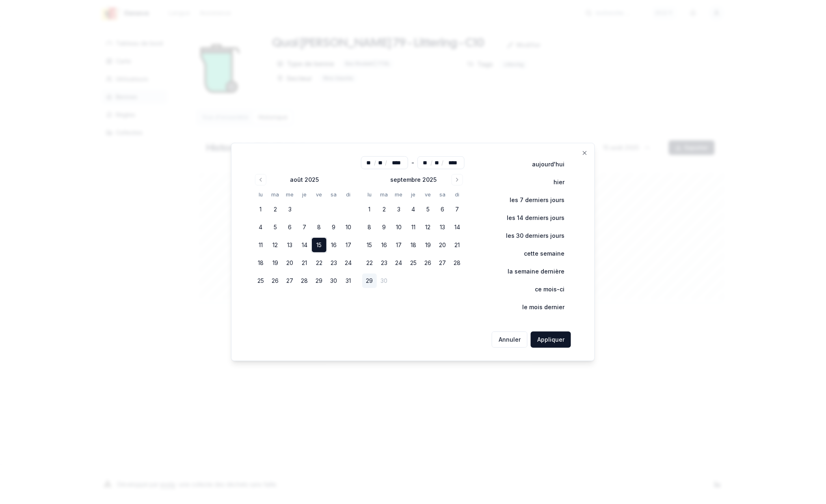 The height and width of the screenshot is (504, 826). Describe the element at coordinates (530, 271) in the screenshot. I see `button: la semaine dernière` at that location.